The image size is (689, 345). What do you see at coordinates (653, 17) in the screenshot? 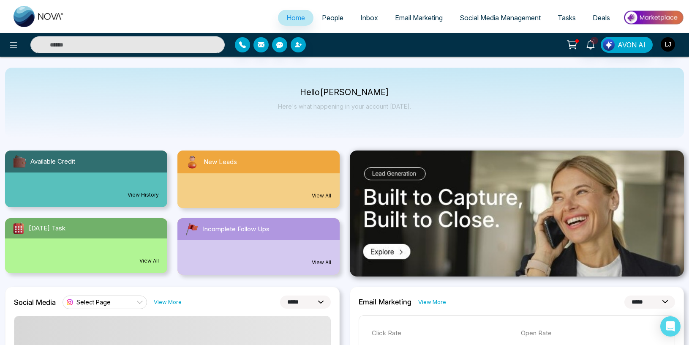
I see `img: Market-place.gif` at bounding box center [653, 17].